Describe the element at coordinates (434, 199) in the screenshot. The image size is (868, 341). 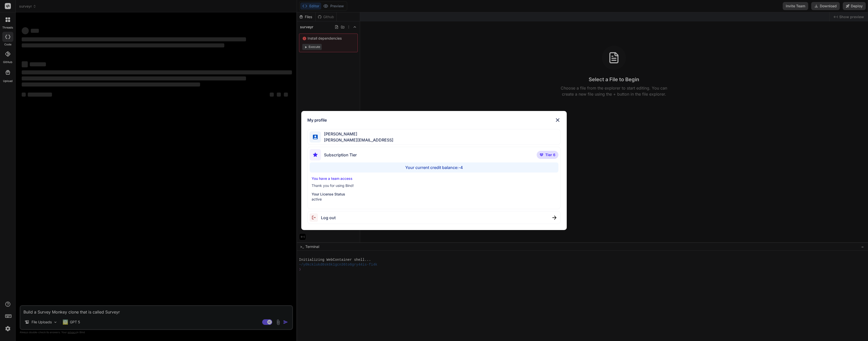
I see `p: active` at that location.